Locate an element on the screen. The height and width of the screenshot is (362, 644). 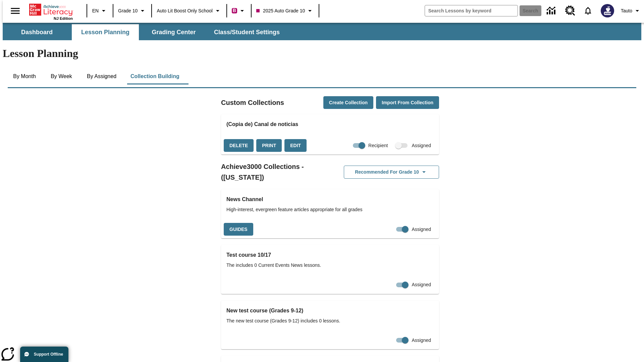
h3: Test course 10/17 is located at coordinates (330, 255).